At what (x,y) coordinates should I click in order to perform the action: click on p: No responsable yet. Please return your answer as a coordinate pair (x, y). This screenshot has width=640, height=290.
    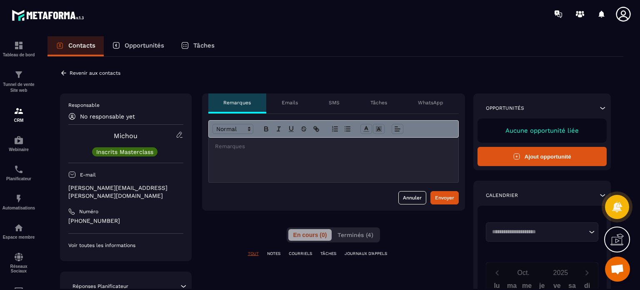
    Looking at the image, I should click on (107, 116).